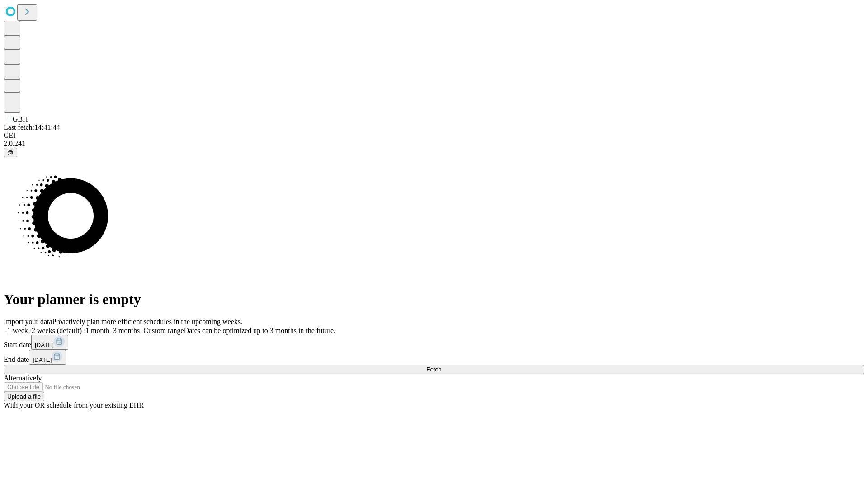  Describe the element at coordinates (23, 377) in the screenshot. I see `span: Alternatively` at that location.